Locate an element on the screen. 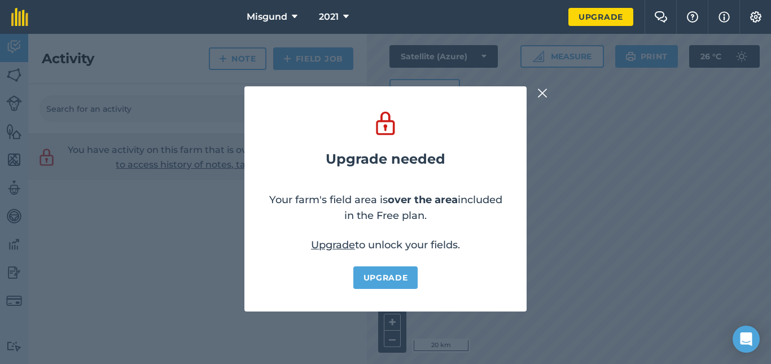  span: Misgund is located at coordinates (267, 17).